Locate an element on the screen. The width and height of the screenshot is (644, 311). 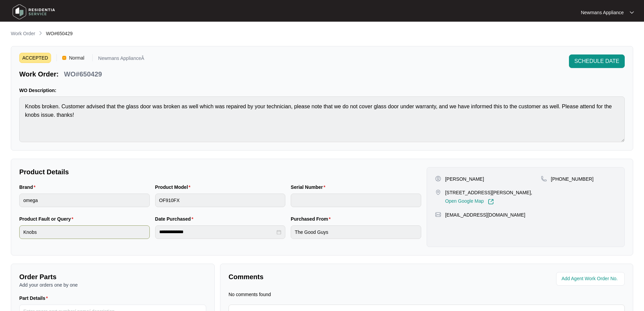
label: Serial Number is located at coordinates (309, 187).